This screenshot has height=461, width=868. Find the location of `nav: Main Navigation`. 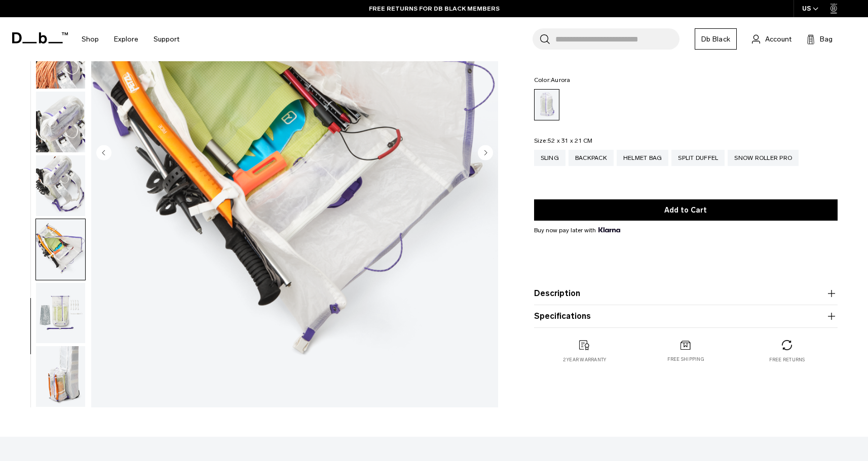

nav: Main Navigation is located at coordinates (130, 39).